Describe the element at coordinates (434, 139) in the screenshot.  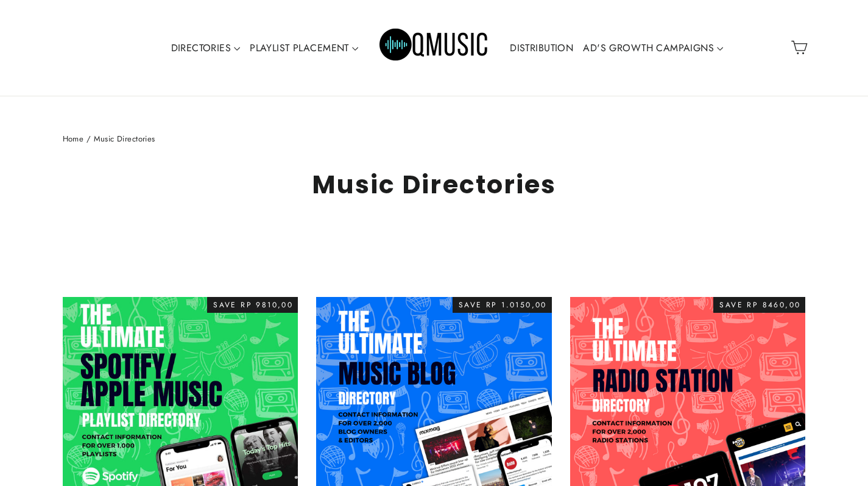
I see `nav: breadcrumbs` at that location.